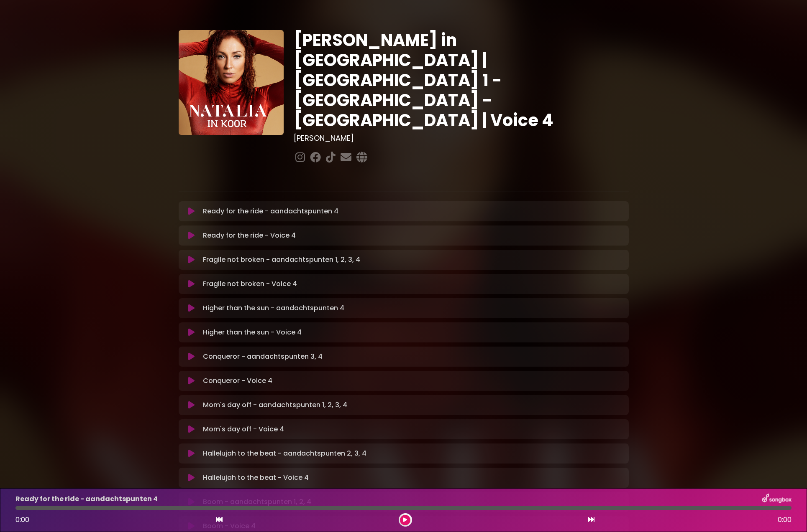  I want to click on p: Fragile not broken - aandachtspunten 1, 2, 3, 4, so click(281, 260).